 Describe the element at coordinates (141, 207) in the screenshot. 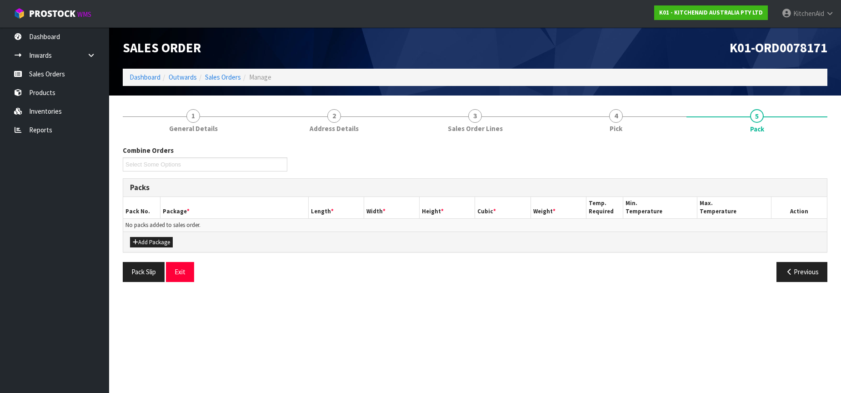

I see `th: Pack No.` at that location.